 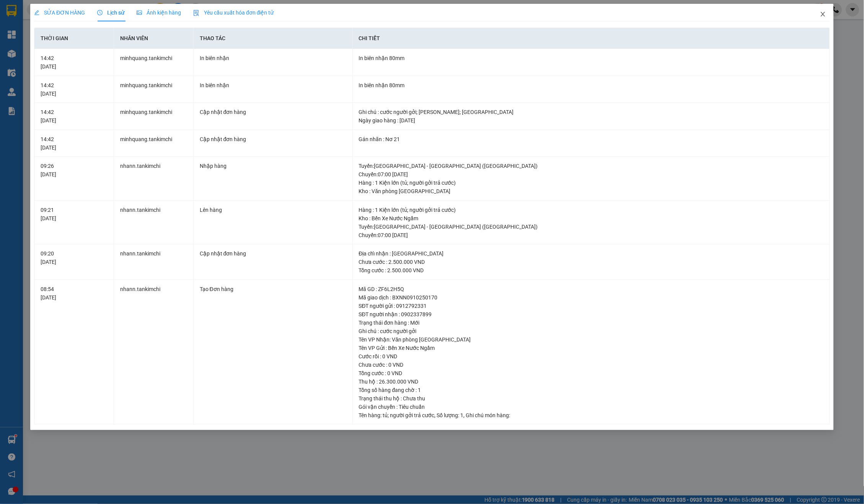 I want to click on span: Ảnh kiện hàng, so click(x=159, y=13).